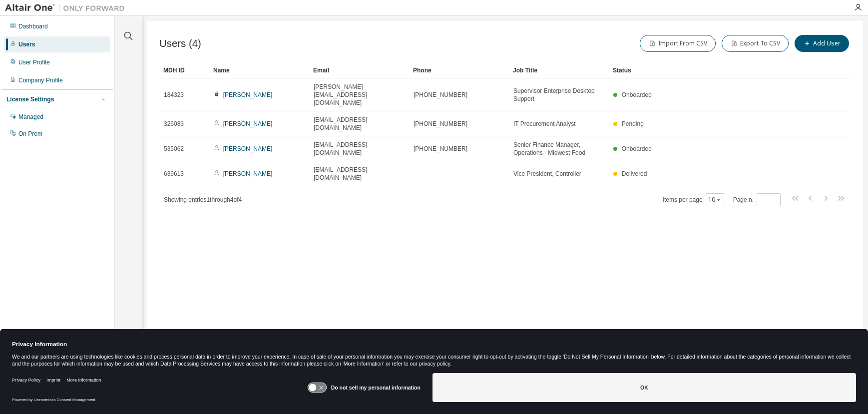 Image resolution: width=868 pixels, height=414 pixels. Describe the element at coordinates (633, 124) in the screenshot. I see `span: Pending` at that location.